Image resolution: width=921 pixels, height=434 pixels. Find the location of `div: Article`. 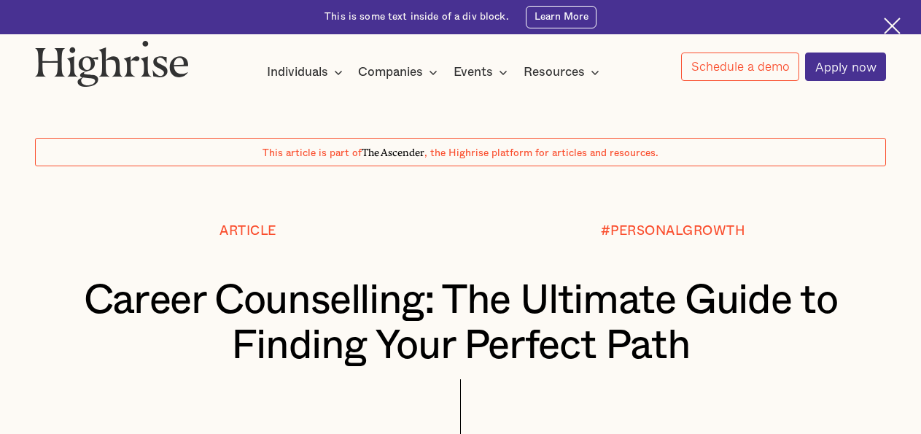

div: Article is located at coordinates (248, 231).